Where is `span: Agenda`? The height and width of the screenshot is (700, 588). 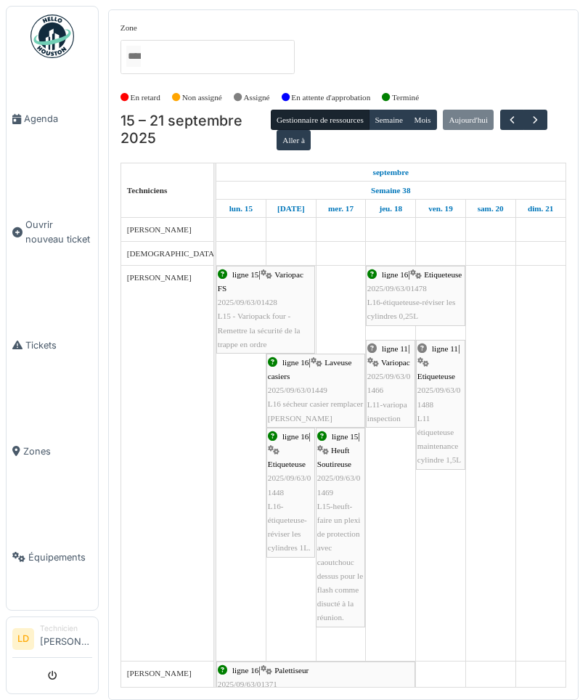 span: Agenda is located at coordinates (59, 118).